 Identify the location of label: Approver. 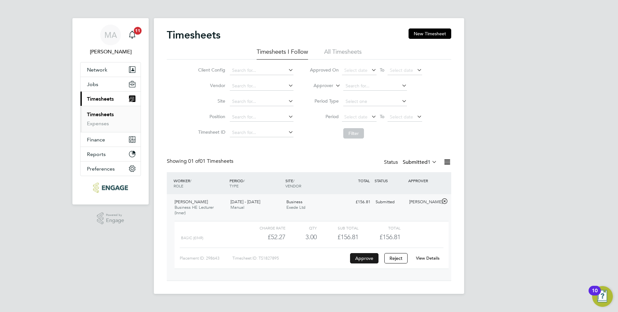
(319, 86).